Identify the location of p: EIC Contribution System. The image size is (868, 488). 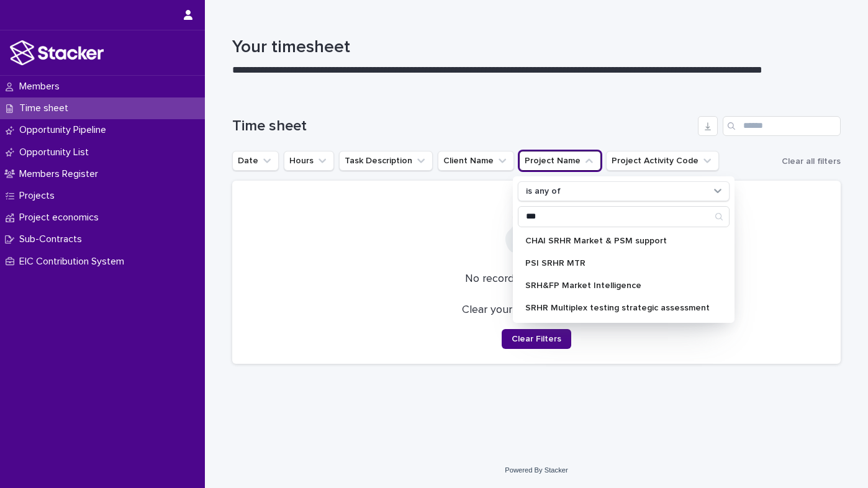
(74, 261).